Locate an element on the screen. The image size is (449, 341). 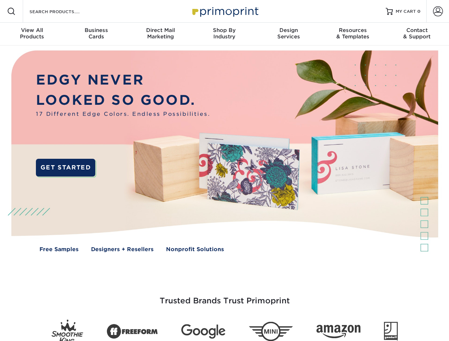
p: EDGY NEVER is located at coordinates (123, 80).